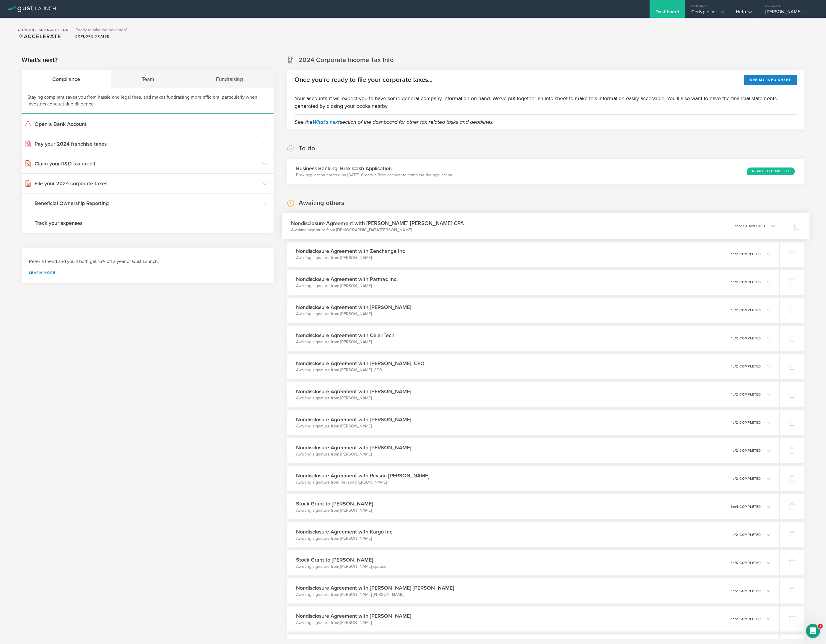  I want to click on h2: To do, so click(307, 148).